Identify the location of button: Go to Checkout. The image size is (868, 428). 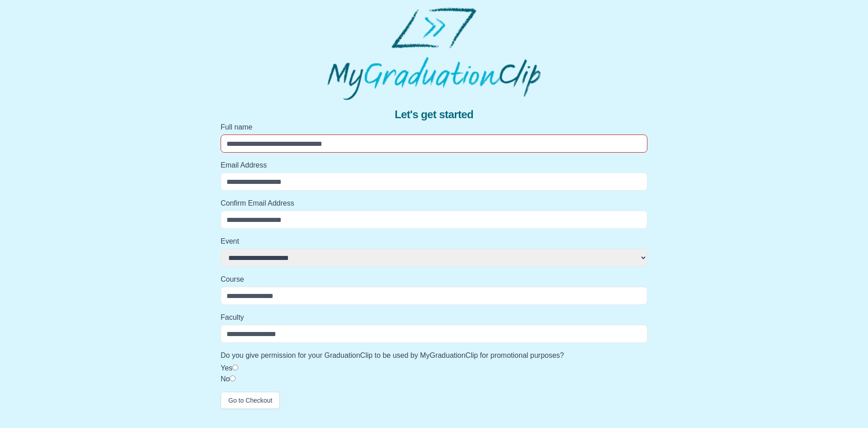
(250, 400).